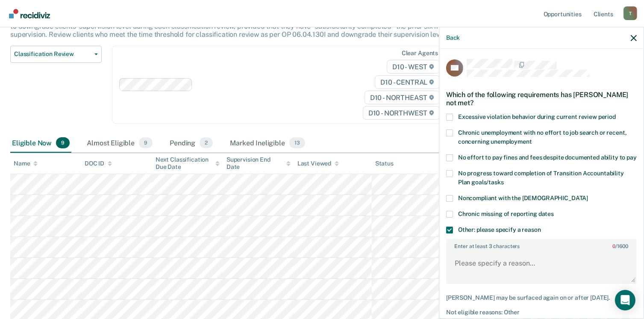 The image size is (644, 319). What do you see at coordinates (29, 14) in the screenshot?
I see `img: Recidiviz` at bounding box center [29, 14].